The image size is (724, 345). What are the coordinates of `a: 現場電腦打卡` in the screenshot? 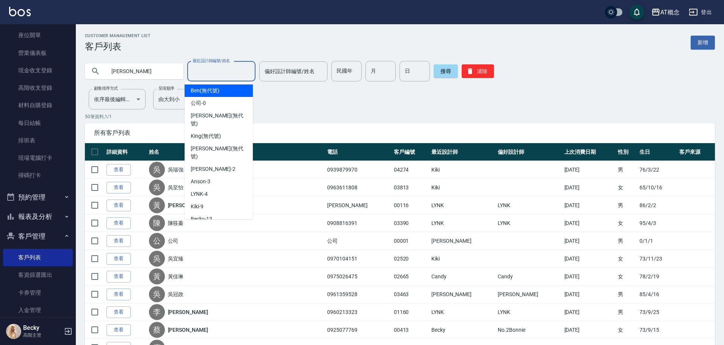 It's located at (38, 158).